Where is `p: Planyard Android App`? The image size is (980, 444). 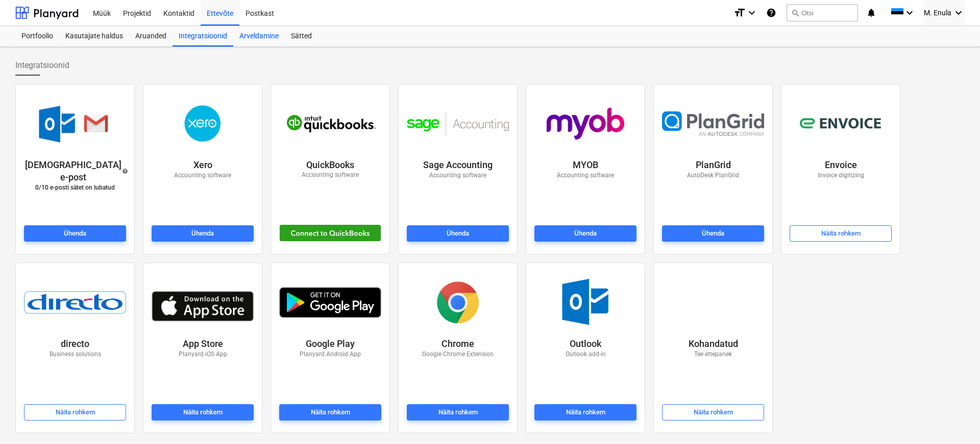 p: Planyard Android App is located at coordinates (330, 354).